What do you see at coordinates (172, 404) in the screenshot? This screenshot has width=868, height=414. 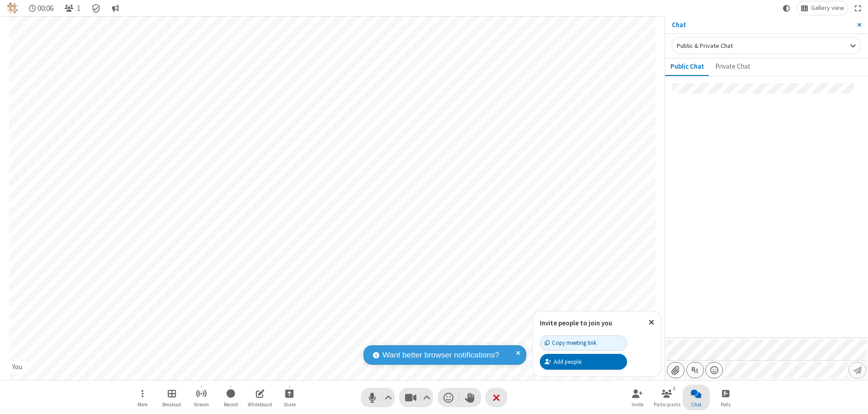 I see `span: Breakout` at bounding box center [172, 404].